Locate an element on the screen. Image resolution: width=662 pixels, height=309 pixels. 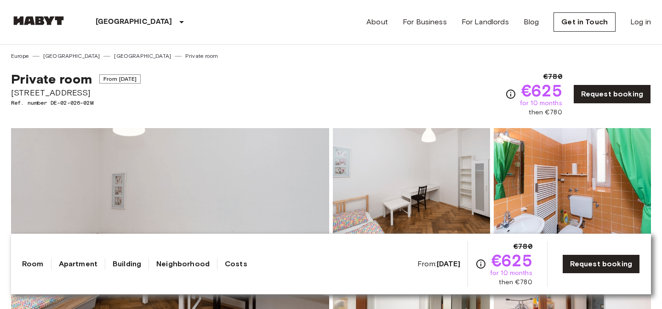
a: About is located at coordinates (377, 22).